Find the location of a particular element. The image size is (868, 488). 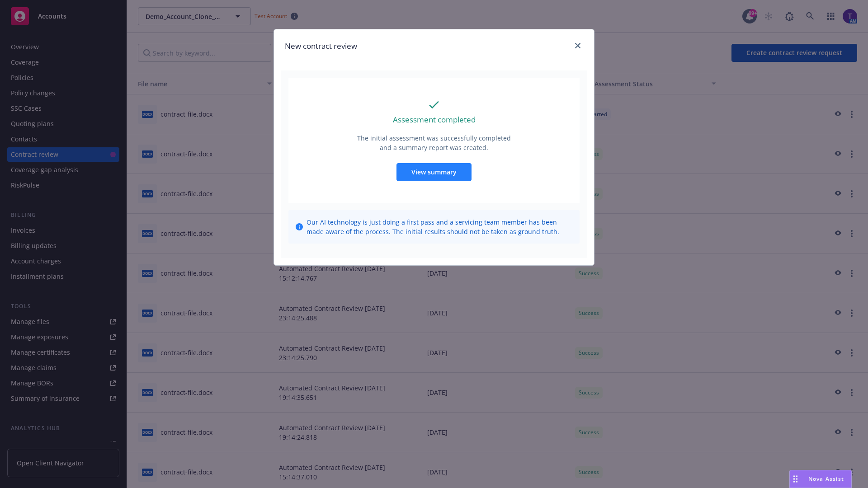

p: The initial assessment was successfully completed and a summary report was created. is located at coordinates (434, 143).